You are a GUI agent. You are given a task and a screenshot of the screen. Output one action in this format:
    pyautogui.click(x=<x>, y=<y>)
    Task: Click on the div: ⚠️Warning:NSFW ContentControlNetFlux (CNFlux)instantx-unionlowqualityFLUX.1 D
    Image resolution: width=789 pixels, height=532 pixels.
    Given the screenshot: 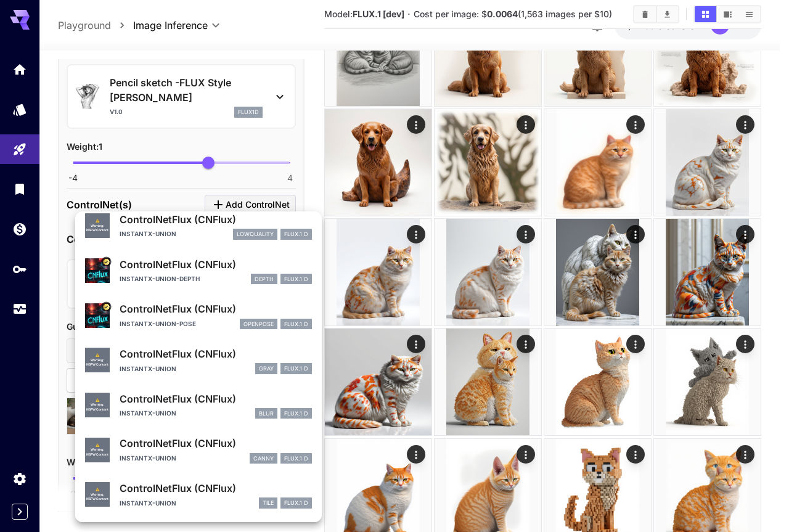 What is the action you would take?
    pyautogui.click(x=198, y=225)
    